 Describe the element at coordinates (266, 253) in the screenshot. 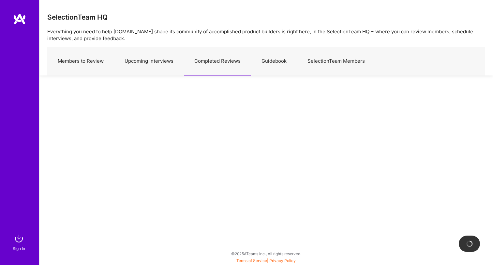

I see `div: © 2025 ATeams Inc., All rights reserved.` at that location.